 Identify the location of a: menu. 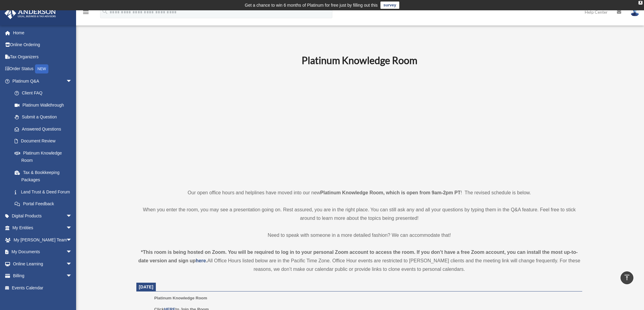
(86, 13).